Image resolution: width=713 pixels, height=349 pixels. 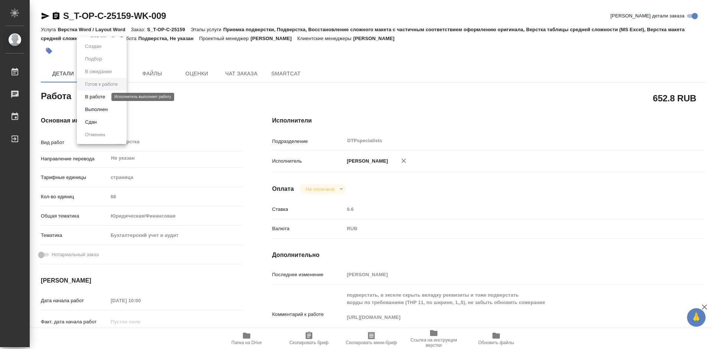 What do you see at coordinates (95, 135) in the screenshot?
I see `button: Отменен` at bounding box center [95, 135].